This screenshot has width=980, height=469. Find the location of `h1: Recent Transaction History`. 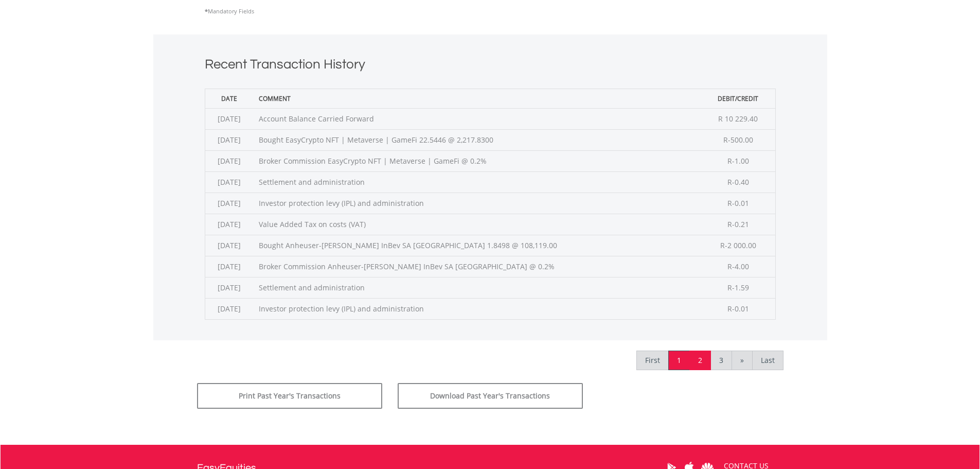

h1: Recent Transaction History is located at coordinates (490, 66).